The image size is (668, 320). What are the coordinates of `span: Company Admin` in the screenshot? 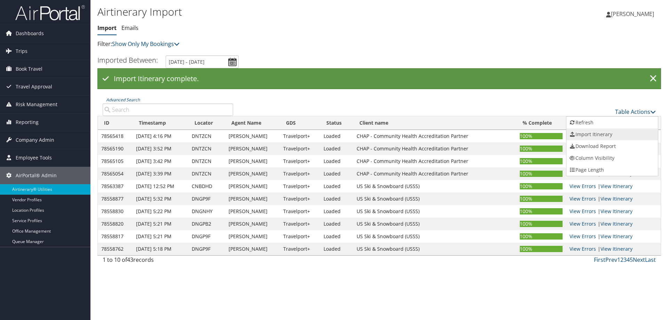 It's located at (35, 140).